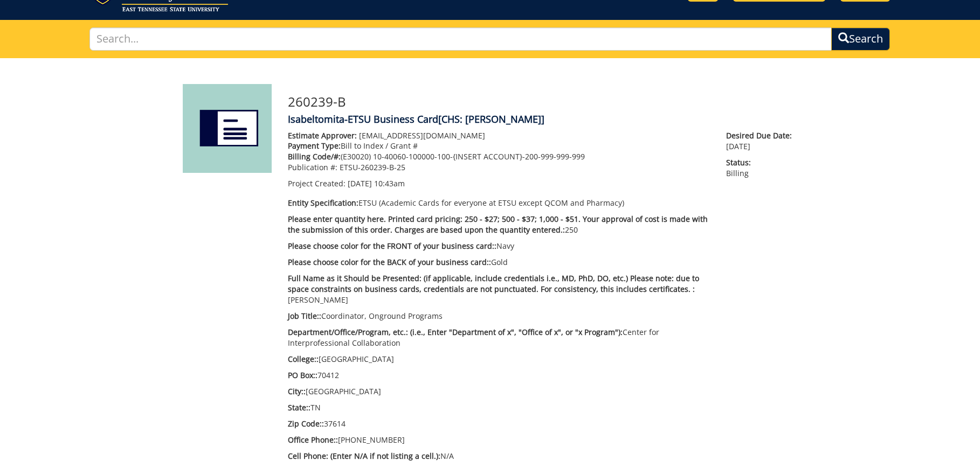 The height and width of the screenshot is (468, 980). Describe the element at coordinates (499, 457) in the screenshot. I see `p: N/A` at that location.